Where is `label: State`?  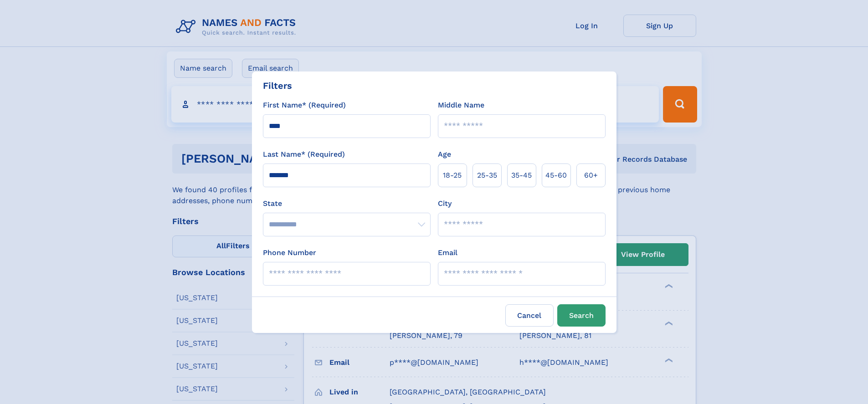
label: State is located at coordinates (347, 204).